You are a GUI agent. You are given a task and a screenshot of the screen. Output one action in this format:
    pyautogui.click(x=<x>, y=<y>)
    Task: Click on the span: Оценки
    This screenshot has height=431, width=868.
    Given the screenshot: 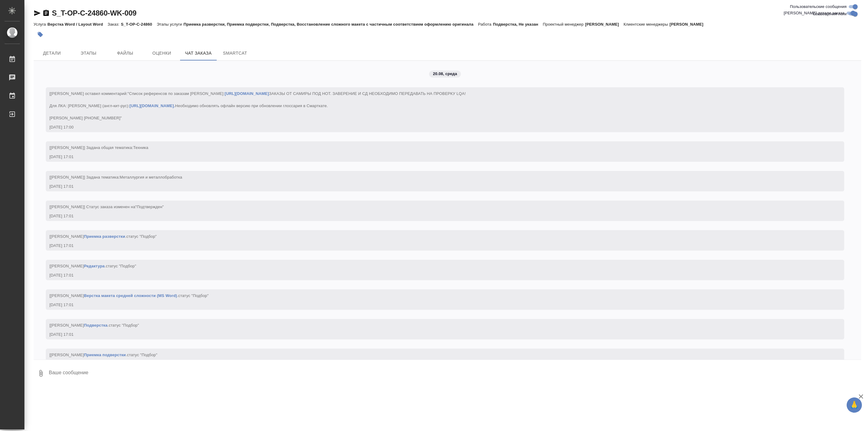 What is the action you would take?
    pyautogui.click(x=161, y=54)
    